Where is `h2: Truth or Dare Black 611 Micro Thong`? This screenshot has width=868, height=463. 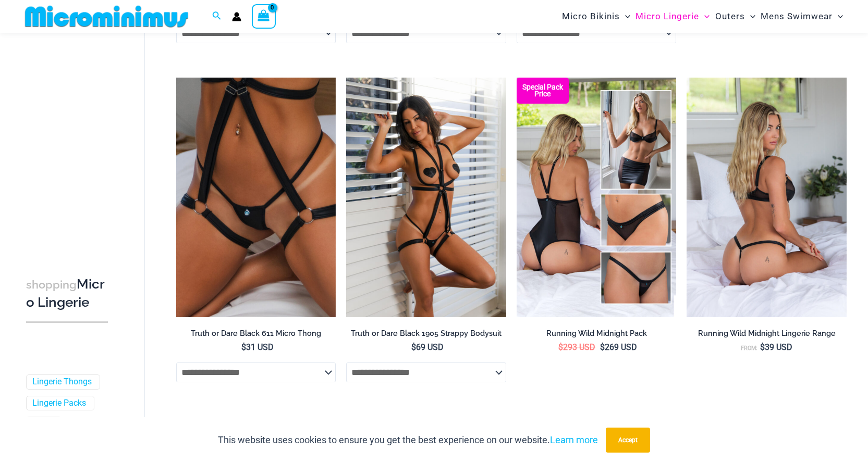 h2: Truth or Dare Black 611 Micro Thong is located at coordinates (256, 333).